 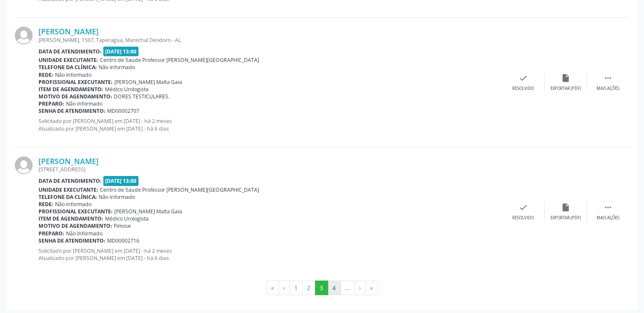 What do you see at coordinates (309, 288) in the screenshot?
I see `button: Go to page 2` at bounding box center [309, 288].